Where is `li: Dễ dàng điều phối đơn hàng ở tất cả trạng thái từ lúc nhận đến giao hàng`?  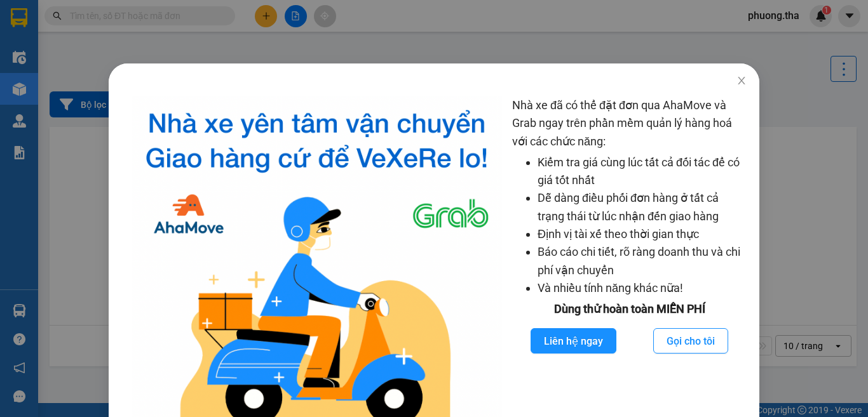 li: Dễ dàng điều phối đơn hàng ở tất cả trạng thái từ lúc nhận đến giao hàng is located at coordinates (642, 207).